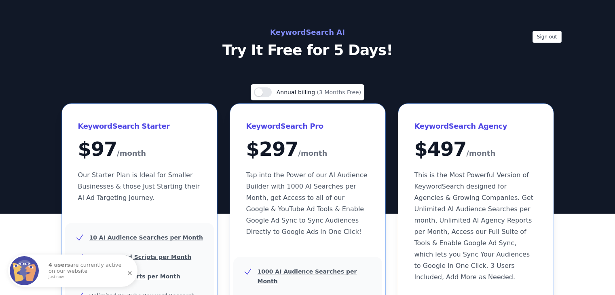 This screenshot has height=295, width=615. What do you see at coordinates (307, 203) in the screenshot?
I see `span: Tap into the Power of our AI Audience Builder with 1000 AI Searches per Month, get Access to all ...` at bounding box center [307, 203].